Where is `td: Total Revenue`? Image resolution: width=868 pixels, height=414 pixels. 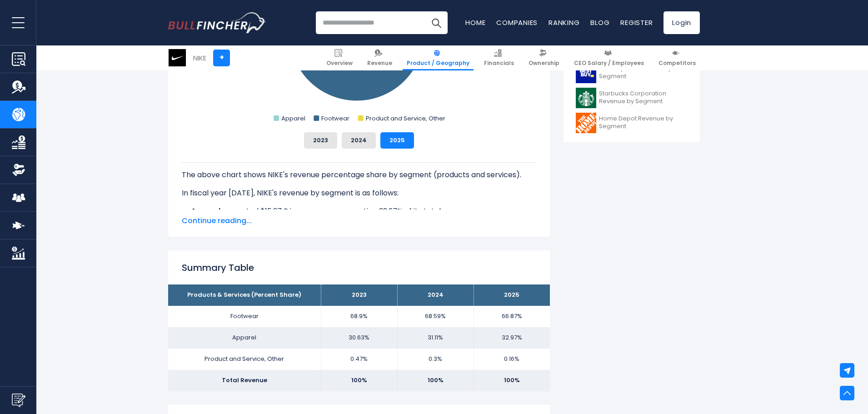 td: Total Revenue is located at coordinates (244, 381).